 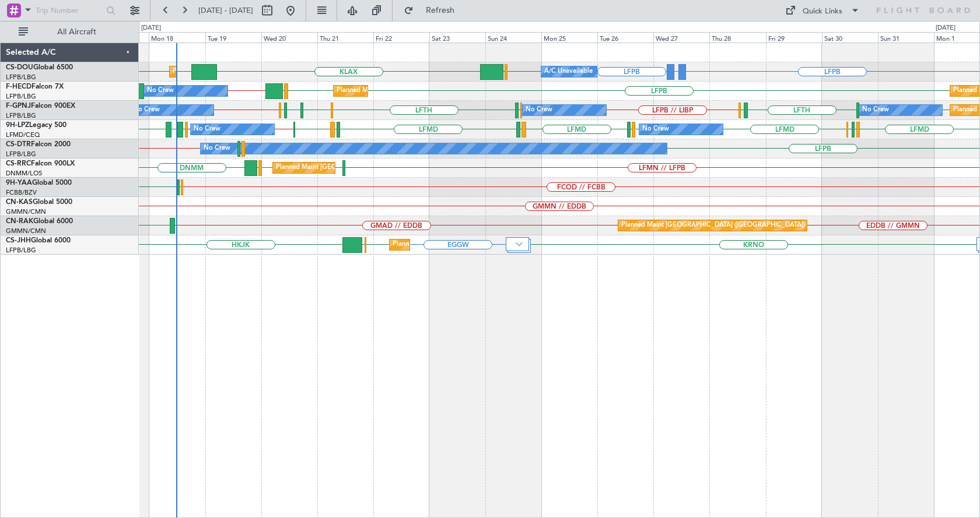 What do you see at coordinates (519, 244) in the screenshot?
I see `img: arrow-gray.svg` at bounding box center [519, 244].